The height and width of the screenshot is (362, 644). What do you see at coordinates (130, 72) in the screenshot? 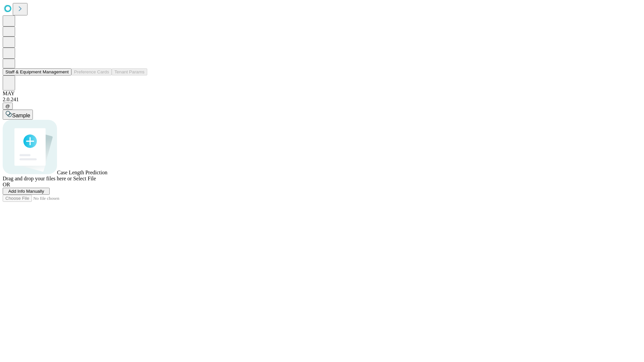
I see `button: Tenant Params` at bounding box center [130, 72].